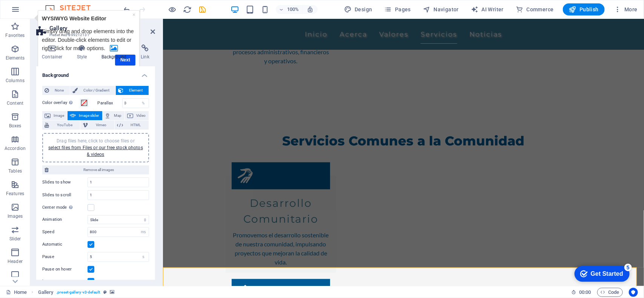 Image resolution: width=644 pixels, height=298 pixels. Describe the element at coordinates (95, 35) in the screenshot. I see `h3: Preset #ed-899212131` at that location.